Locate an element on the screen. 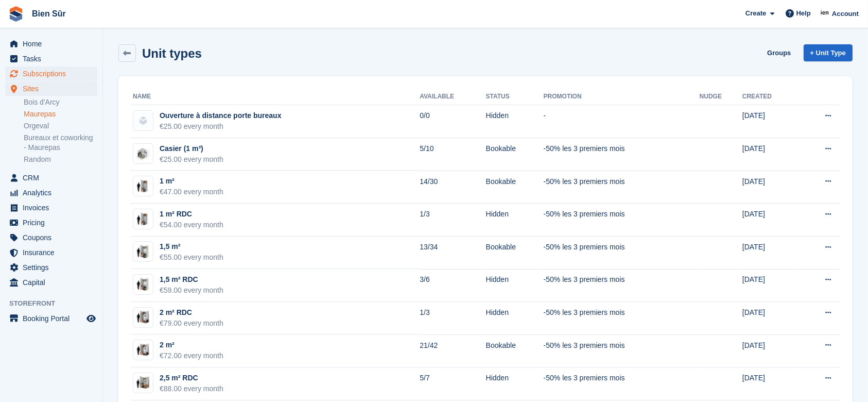 This screenshot has height=402, width=868. div: 1,5 m² is located at coordinates (191, 246).